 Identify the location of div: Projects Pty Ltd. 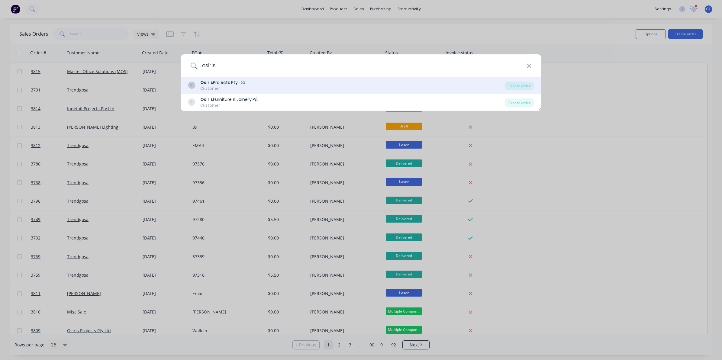
(223, 82).